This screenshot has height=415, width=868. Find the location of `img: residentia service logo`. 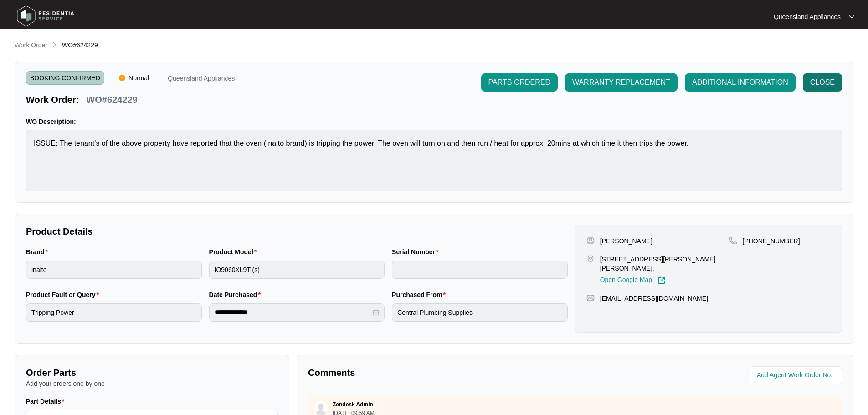

img: residentia service logo is located at coordinates (46, 16).